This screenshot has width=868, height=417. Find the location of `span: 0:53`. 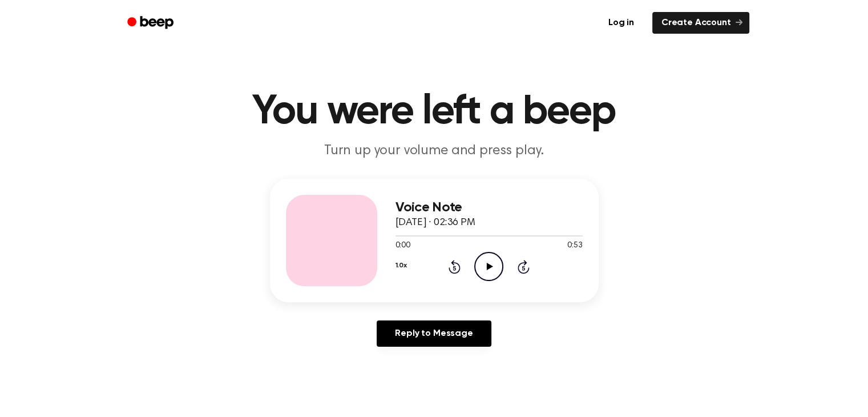

span: 0:53 is located at coordinates (575, 246).